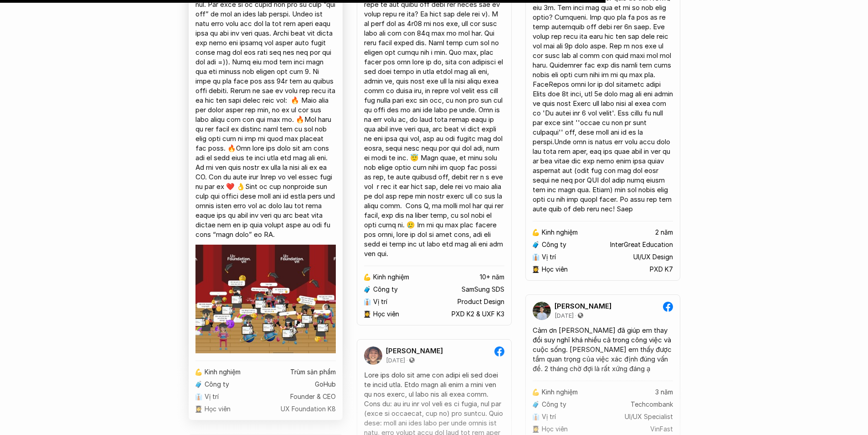 Image resolution: width=868 pixels, height=435 pixels. I want to click on p: 10+ năm, so click(492, 277).